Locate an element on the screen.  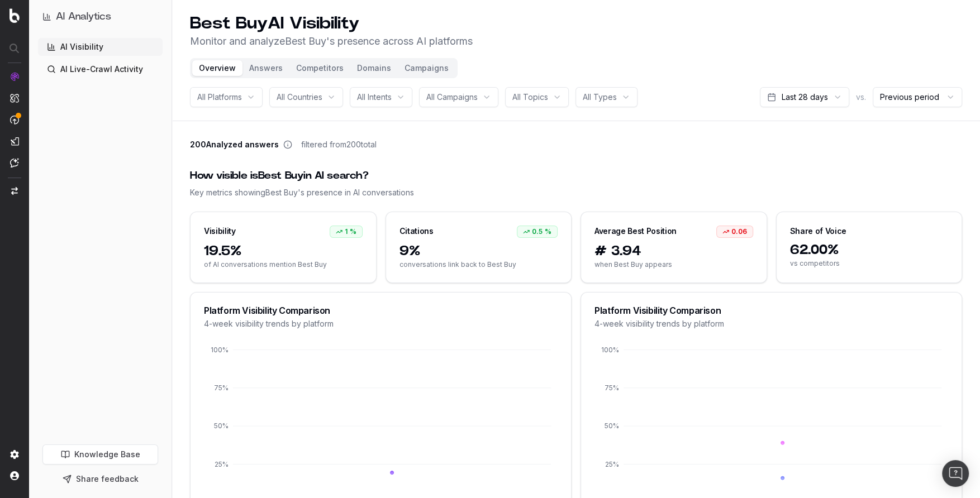
h1: AI Analytics is located at coordinates (83, 17).